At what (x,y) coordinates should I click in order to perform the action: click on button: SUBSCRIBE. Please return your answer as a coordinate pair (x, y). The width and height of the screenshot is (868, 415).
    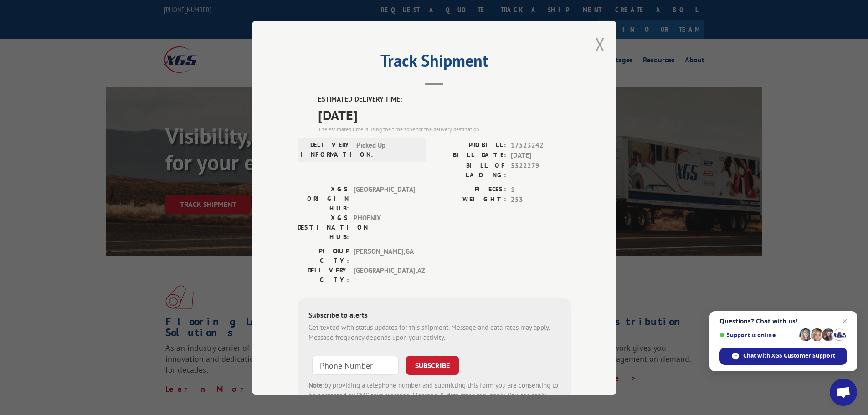
    Looking at the image, I should click on (433, 365).